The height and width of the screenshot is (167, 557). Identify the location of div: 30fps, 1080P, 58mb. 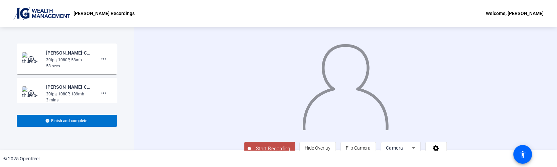
(69, 60).